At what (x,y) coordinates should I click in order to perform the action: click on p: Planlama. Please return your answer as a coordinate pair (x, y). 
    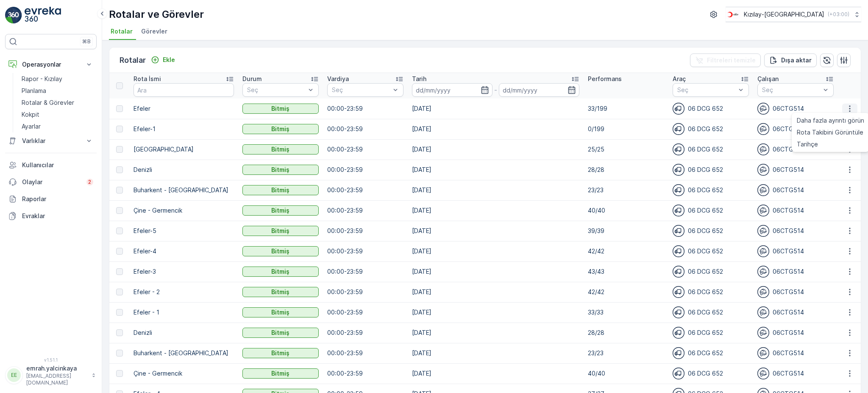
    Looking at the image, I should click on (34, 91).